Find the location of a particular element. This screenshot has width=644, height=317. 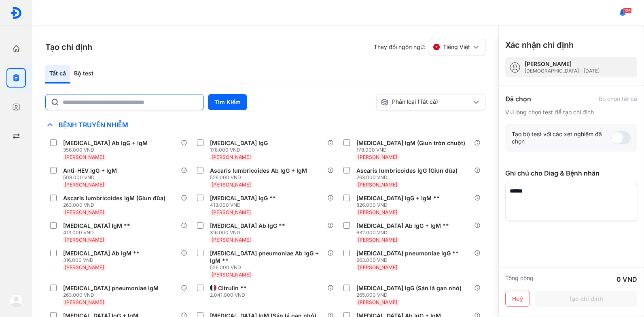

div: Bộ test is located at coordinates (84, 74).